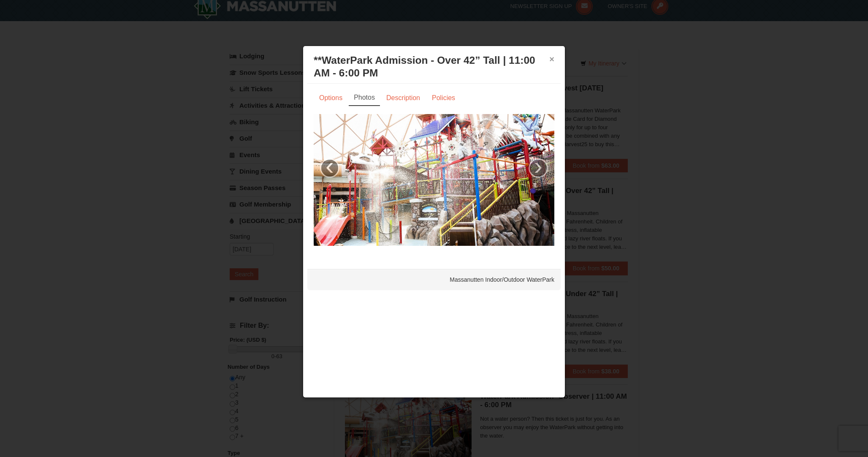  I want to click on a: Description, so click(403, 98).